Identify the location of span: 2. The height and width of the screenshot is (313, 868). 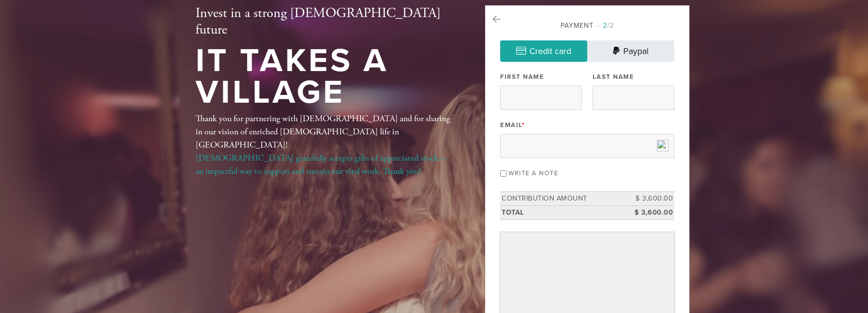
(605, 25).